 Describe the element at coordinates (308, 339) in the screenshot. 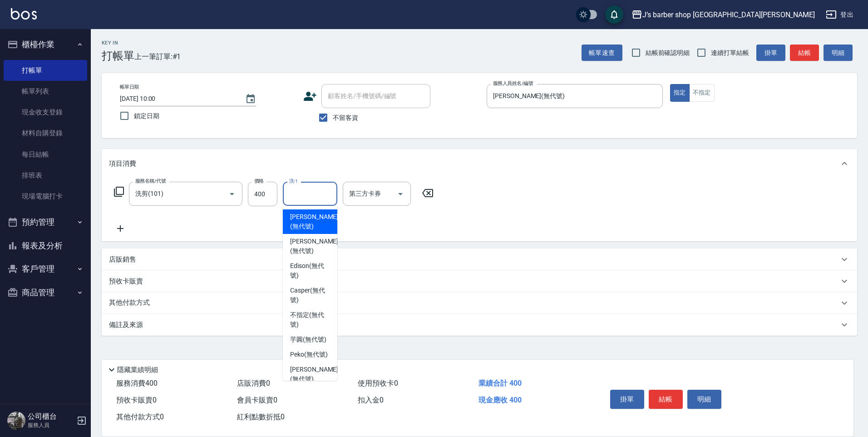

I see `span: 芋圓 (無代號)` at that location.